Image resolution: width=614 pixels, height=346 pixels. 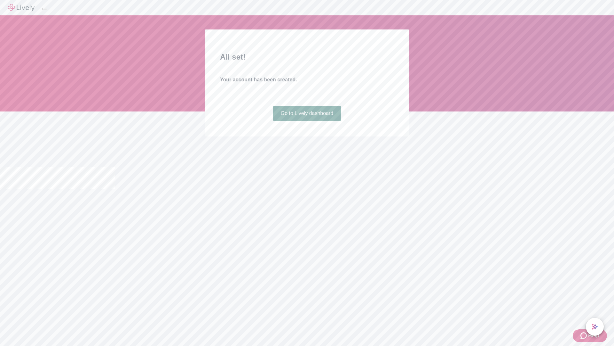 I want to click on svg: Zendesk support icon, so click(x=585, y=335).